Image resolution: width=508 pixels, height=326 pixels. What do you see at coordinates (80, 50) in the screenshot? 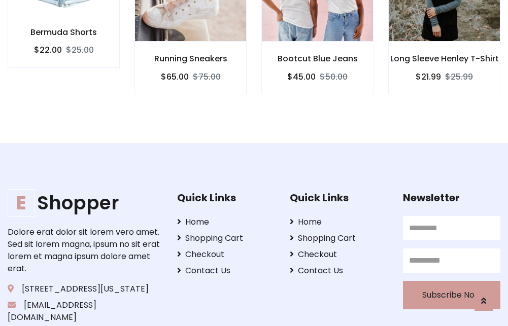
I see `del: $25.00` at bounding box center [80, 50].